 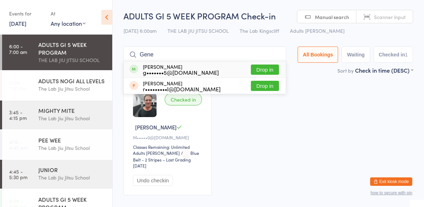 I want to click on div: 1, so click(x=407, y=55).